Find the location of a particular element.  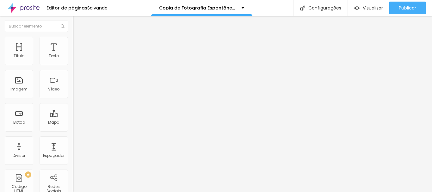

div: Título is located at coordinates (19, 56).